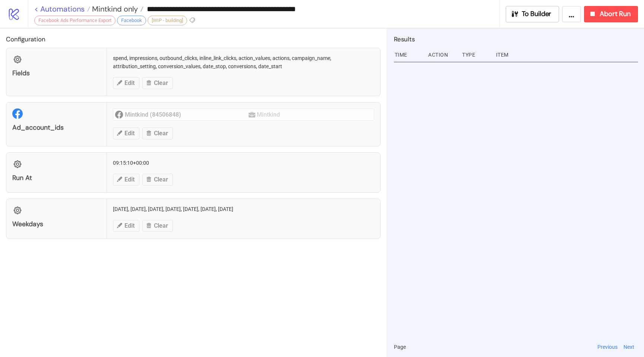 Image resolution: width=644 pixels, height=357 pixels. What do you see at coordinates (193, 39) in the screenshot?
I see `h2: Configuration` at bounding box center [193, 39].